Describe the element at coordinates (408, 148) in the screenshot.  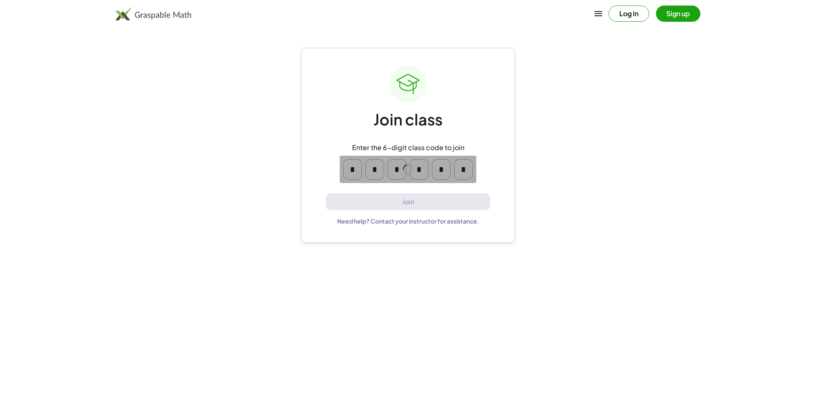
I see `div: Enter the 6-digit class code to join` at that location.